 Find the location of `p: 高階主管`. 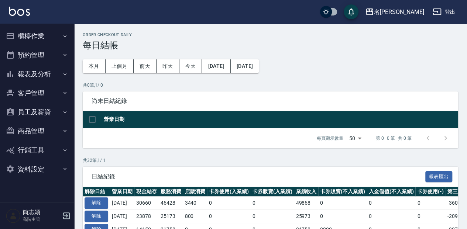

p: 高階主管 is located at coordinates (41, 220).